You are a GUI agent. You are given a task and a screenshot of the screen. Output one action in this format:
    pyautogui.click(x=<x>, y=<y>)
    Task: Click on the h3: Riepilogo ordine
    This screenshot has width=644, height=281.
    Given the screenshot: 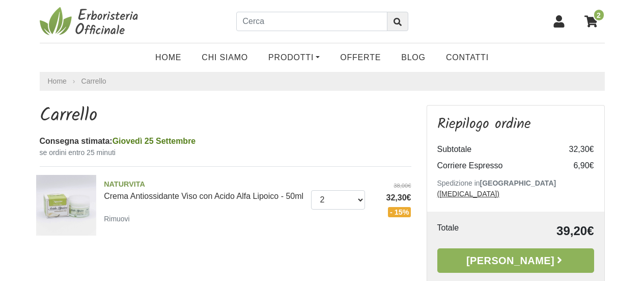 What is the action you would take?
    pyautogui.click(x=516, y=124)
    